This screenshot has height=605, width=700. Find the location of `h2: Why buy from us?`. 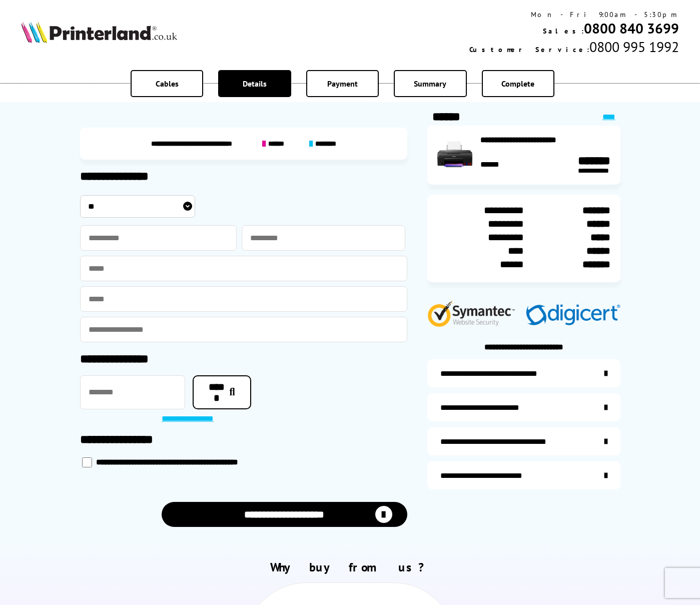

h2: Why buy from us? is located at coordinates (350, 567).